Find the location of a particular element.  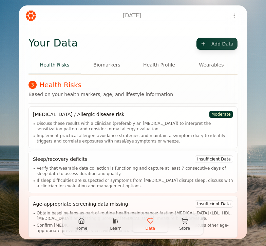

span: moderate is located at coordinates (221, 115).